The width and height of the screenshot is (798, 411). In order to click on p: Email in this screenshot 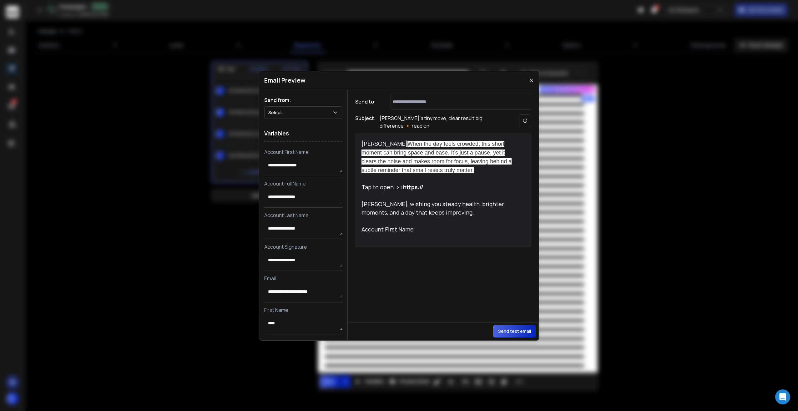, I will do `click(303, 278)`.